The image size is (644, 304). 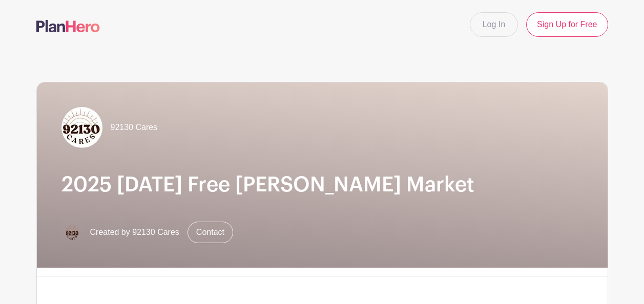 What do you see at coordinates (68, 26) in the screenshot?
I see `img: logo-507f7623f17ff9eddc593b1ce0a138ce2505c220e1c5a4e2b4648c50719b7d32.svg` at bounding box center [68, 26].